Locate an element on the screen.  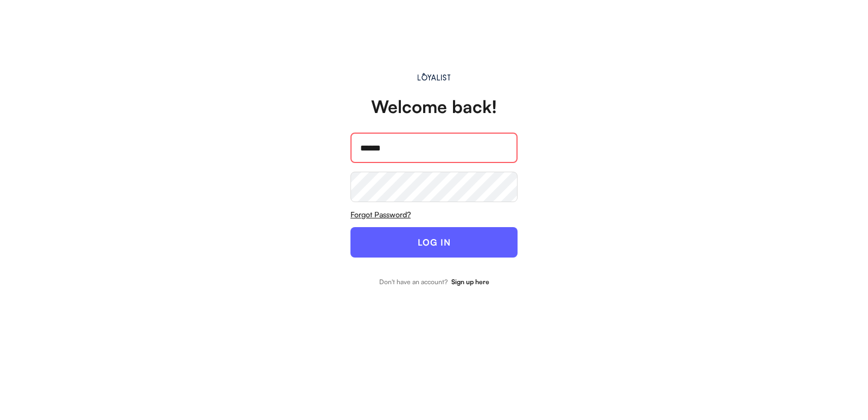
strong: Sign up here is located at coordinates (470, 281).